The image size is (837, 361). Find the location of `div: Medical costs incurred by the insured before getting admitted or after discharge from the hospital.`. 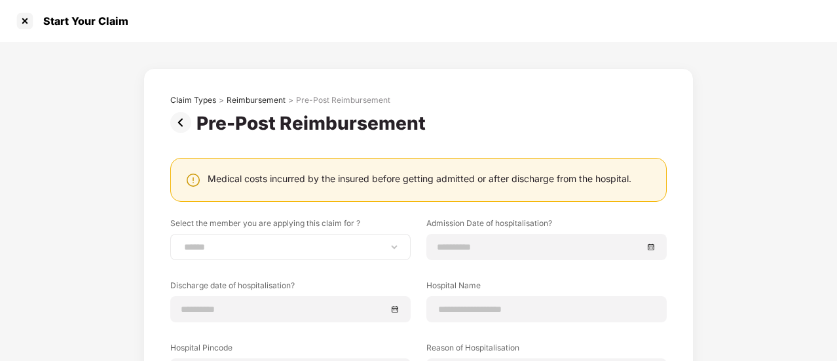

div: Medical costs incurred by the insured before getting admitted or after discharge from the hospital. is located at coordinates (419, 178).